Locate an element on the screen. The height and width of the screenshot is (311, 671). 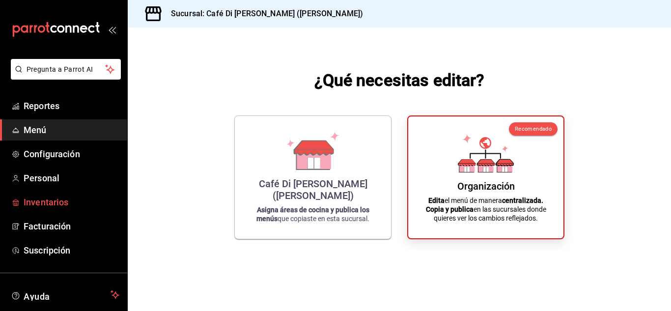
strong: Edita is located at coordinates (436, 201).